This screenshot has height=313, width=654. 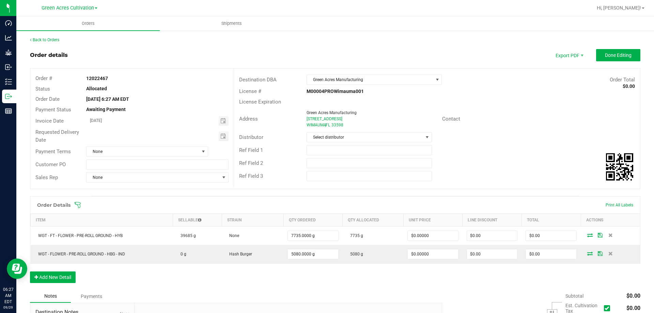 What do you see at coordinates (186, 236) in the screenshot?
I see `span: 39685 g` at bounding box center [186, 236].